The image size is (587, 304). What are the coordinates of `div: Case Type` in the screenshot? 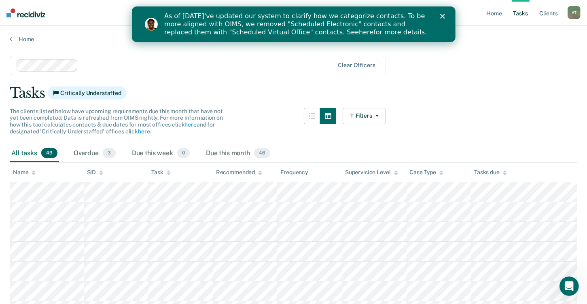 It's located at (427, 172).